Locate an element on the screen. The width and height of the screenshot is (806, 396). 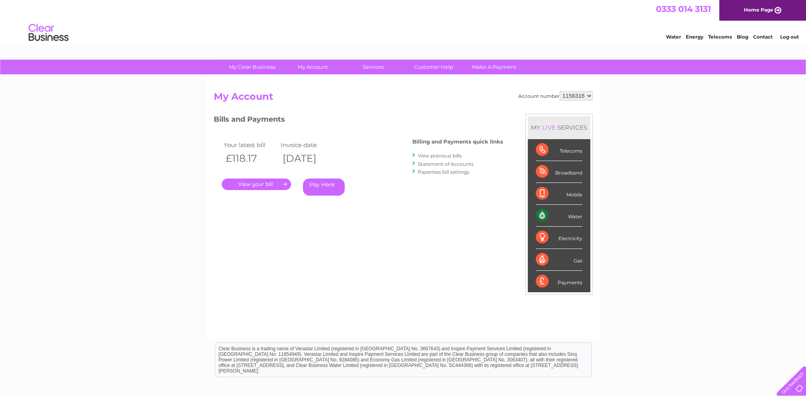
a: Customer Help is located at coordinates (433, 67).